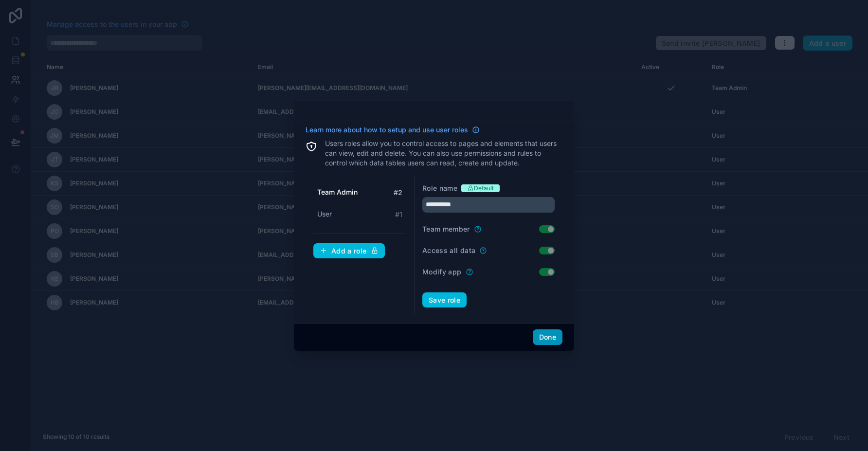  Describe the element at coordinates (483, 189) in the screenshot. I see `span: Default` at that location.